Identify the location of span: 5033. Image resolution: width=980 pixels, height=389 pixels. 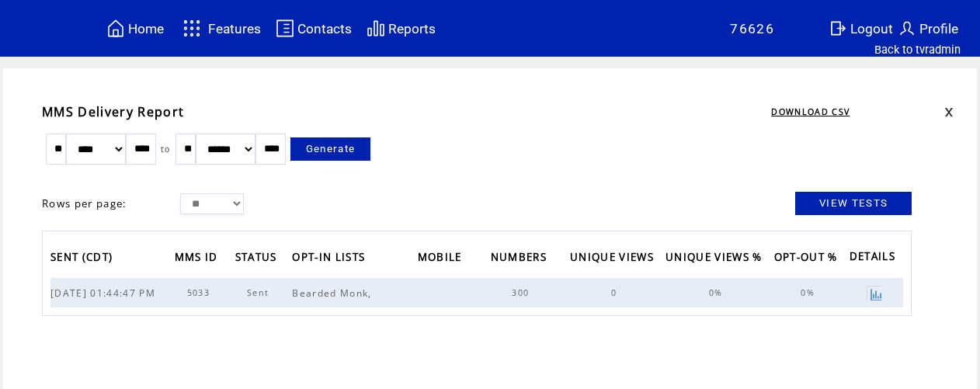
(200, 293).